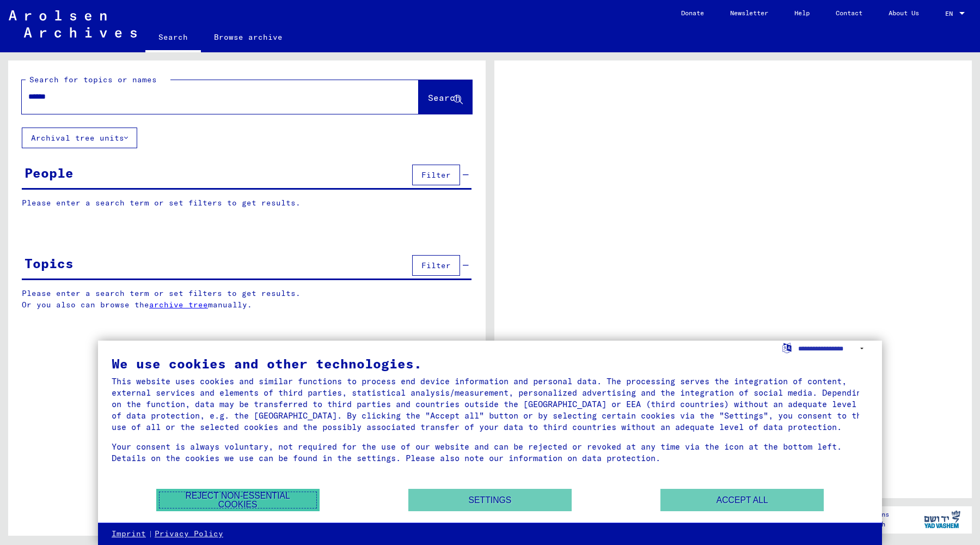  I want to click on div: This website uses cookies and similar functions to process end device information and personal da..., so click(490, 404).